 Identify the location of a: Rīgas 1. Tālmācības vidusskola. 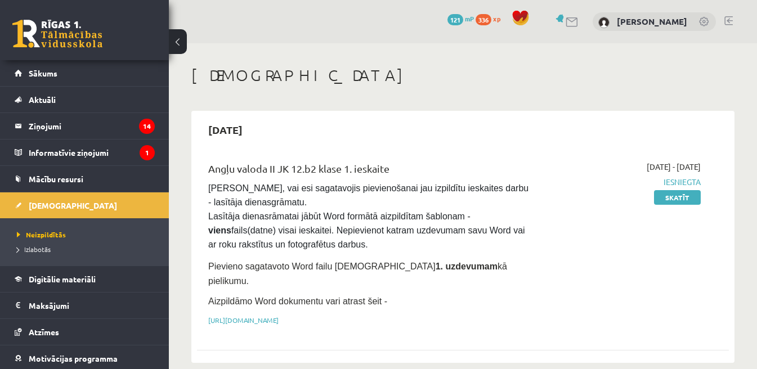
(57, 34).